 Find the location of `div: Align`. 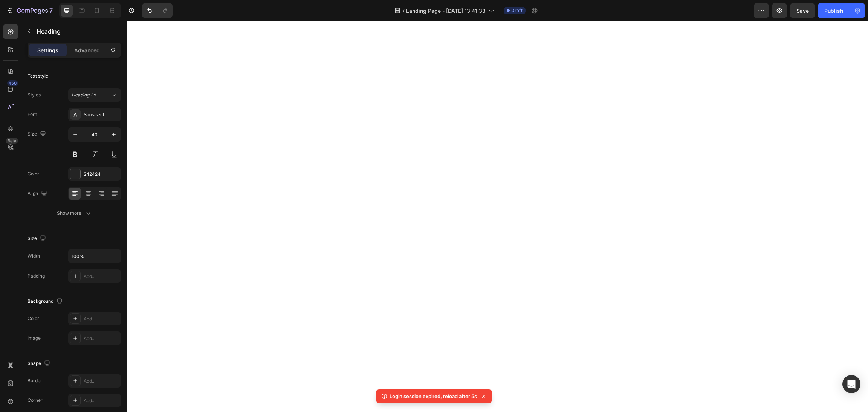

div: Align is located at coordinates (38, 193).